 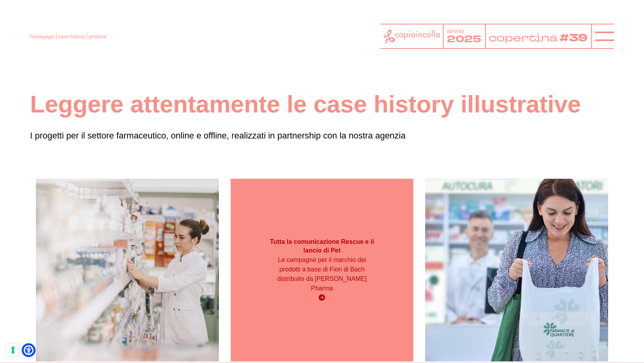 I want to click on a: Tutta la comunicazione Rescue e il lancio di Pet Le campagne per il marchio dei prodotti a base d..., so click(x=322, y=270).